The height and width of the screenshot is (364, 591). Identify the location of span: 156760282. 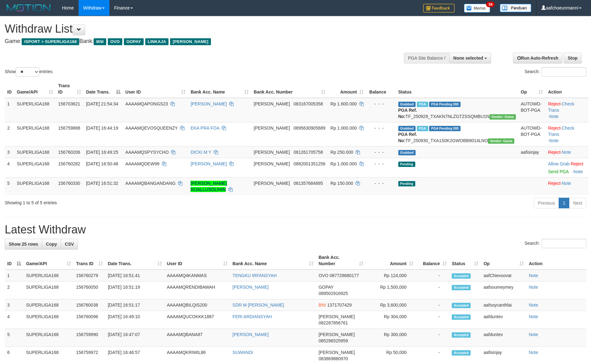
(69, 164).